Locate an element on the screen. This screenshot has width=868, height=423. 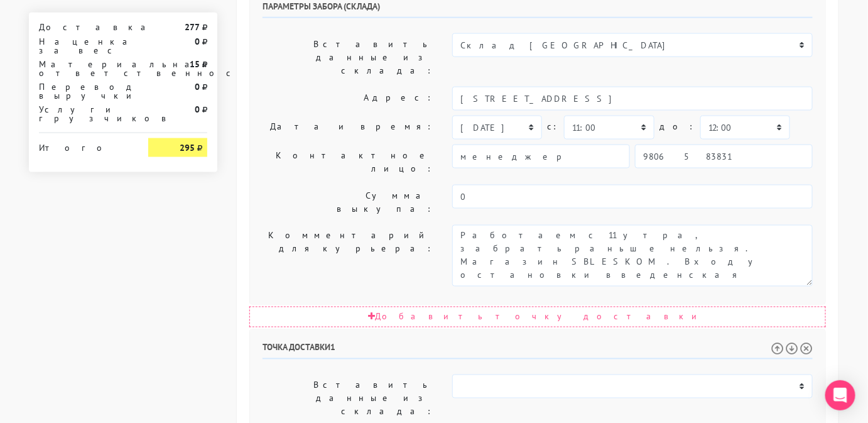
div: Услуги грузчиков is located at coordinates (84, 114).